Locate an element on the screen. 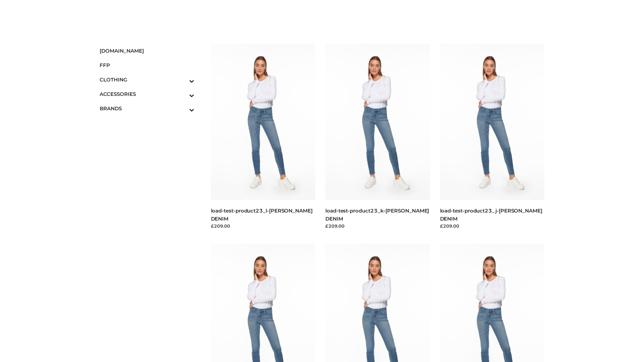 Image resolution: width=644 pixels, height=362 pixels. a: ACCESSORIESToggle Submenu is located at coordinates (147, 94).